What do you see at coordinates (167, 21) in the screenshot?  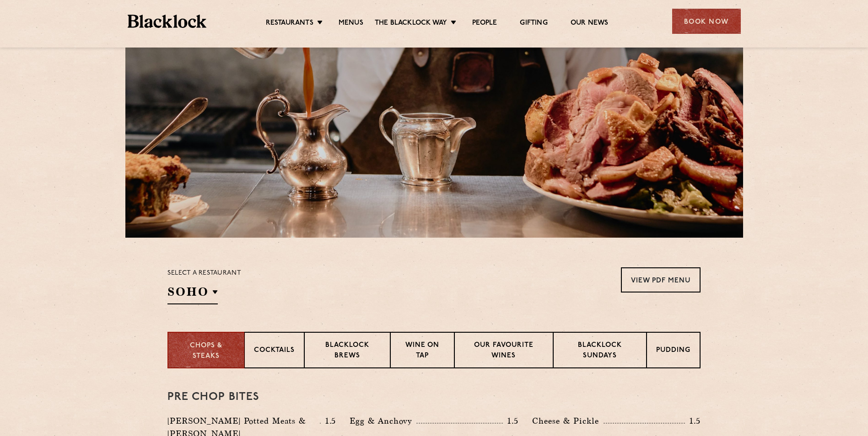 I see `img: BL_Textured_Logo-footer-cropped.svg` at bounding box center [167, 21].